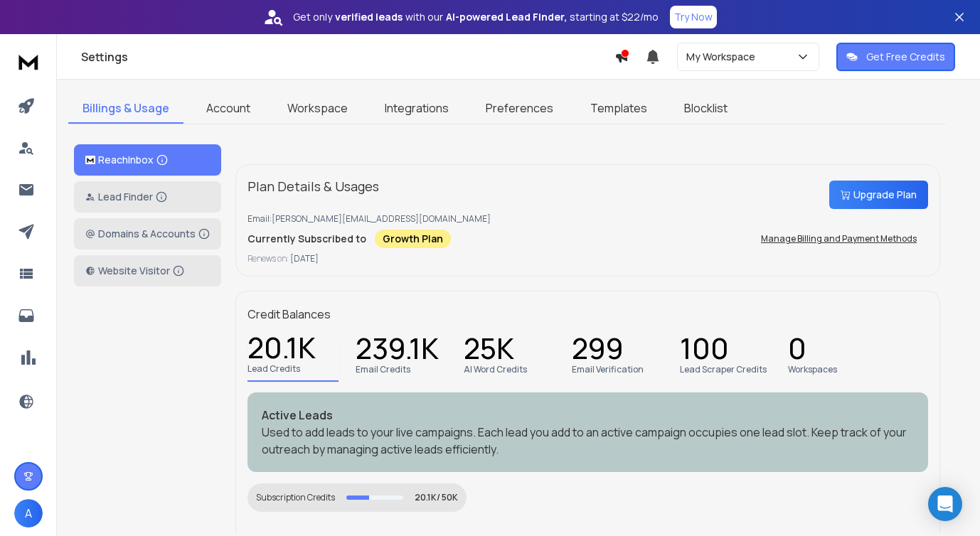  Describe the element at coordinates (693, 17) in the screenshot. I see `button: Try Now` at that location.